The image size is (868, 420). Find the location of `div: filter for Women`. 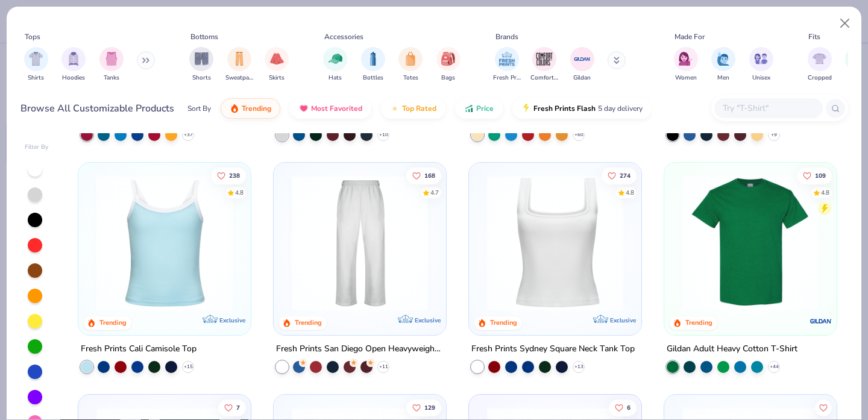

div: filter for Women is located at coordinates (686, 65).